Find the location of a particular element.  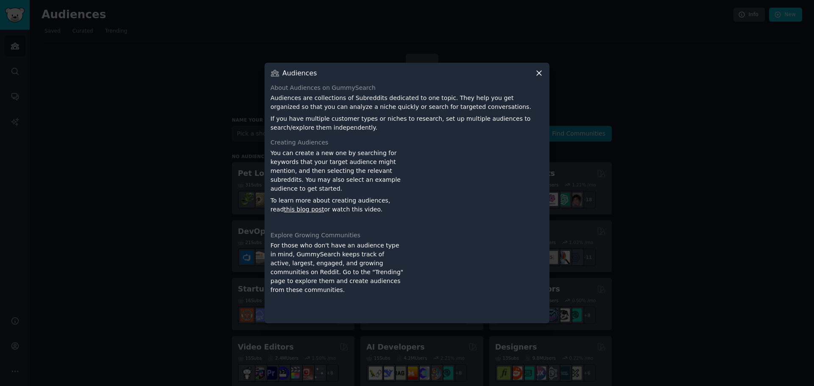

p: To learn more about creating audiences, read or watch this video. is located at coordinates (337, 205).